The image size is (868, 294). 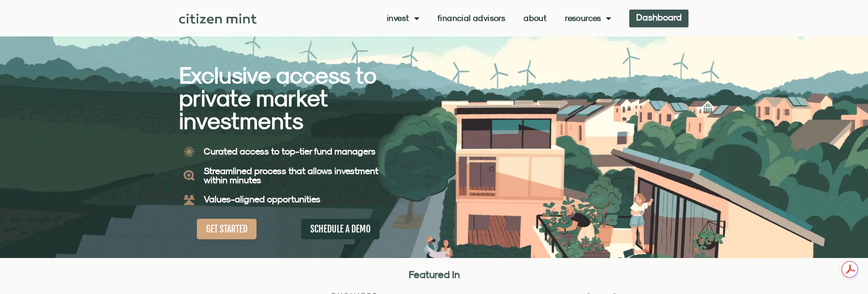 What do you see at coordinates (471, 18) in the screenshot?
I see `a: Financial Advisors` at bounding box center [471, 18].